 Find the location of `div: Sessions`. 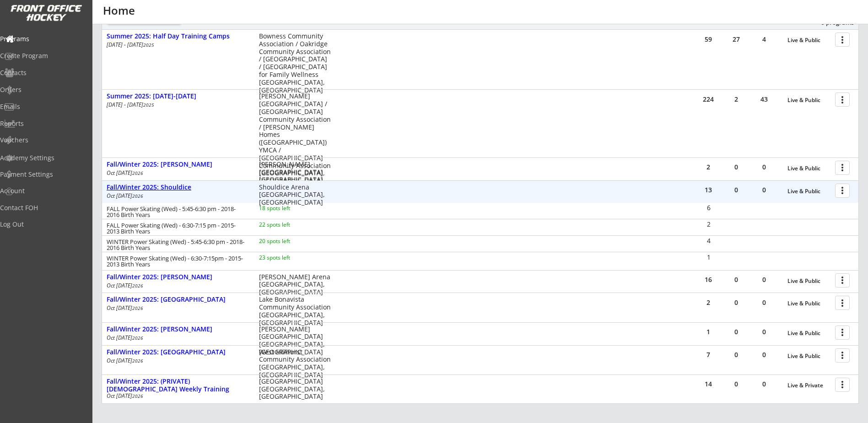

div: Sessions is located at coordinates (737, 22).